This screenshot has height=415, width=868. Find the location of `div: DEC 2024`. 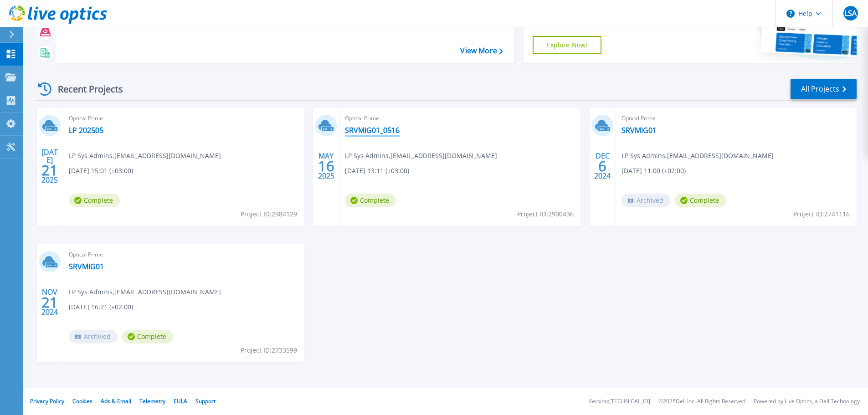

div: DEC 2024 is located at coordinates (603, 166).